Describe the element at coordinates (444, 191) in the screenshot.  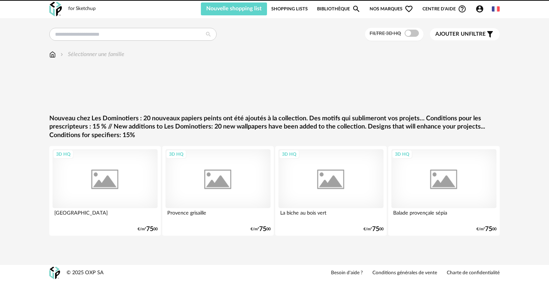
I see `a: 3D HQ Balade provençale sépia €/m²7500` at that location.